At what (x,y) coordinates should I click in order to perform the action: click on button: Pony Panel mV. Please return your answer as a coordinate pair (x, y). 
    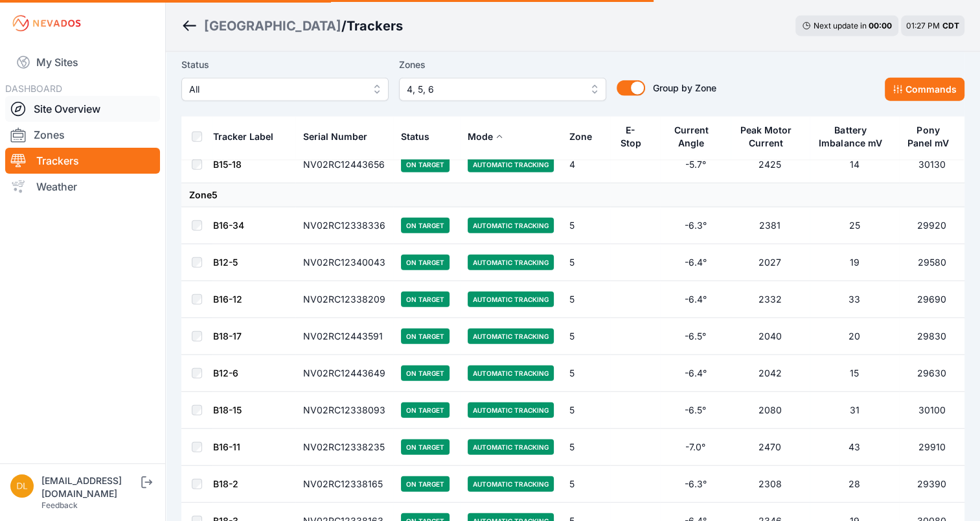
    Looking at the image, I should click on (931, 137).